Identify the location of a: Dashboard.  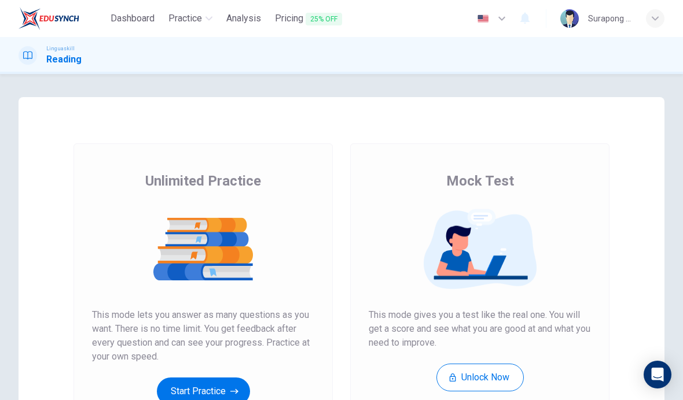
(133, 19).